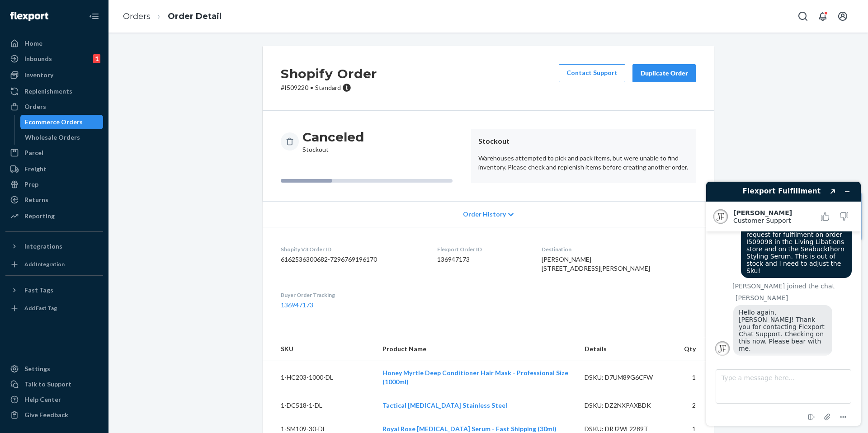 This screenshot has height=433, width=868. I want to click on div: Inventory, so click(39, 75).